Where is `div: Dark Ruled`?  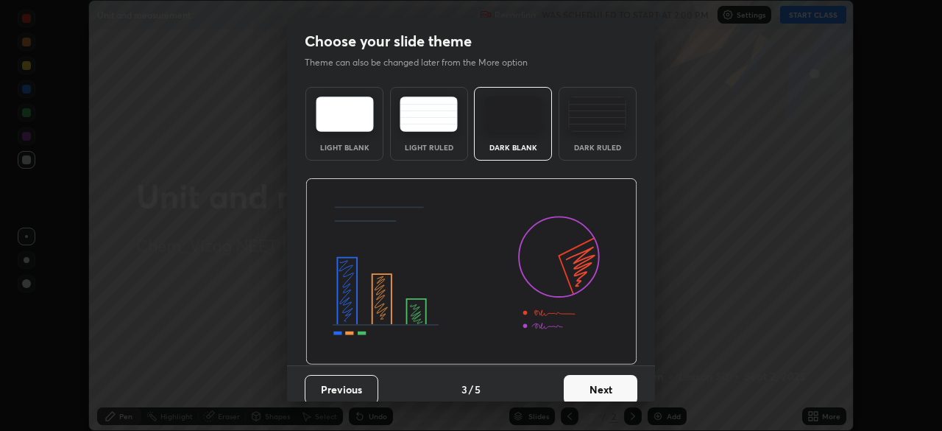
div: Dark Ruled is located at coordinates (598, 147).